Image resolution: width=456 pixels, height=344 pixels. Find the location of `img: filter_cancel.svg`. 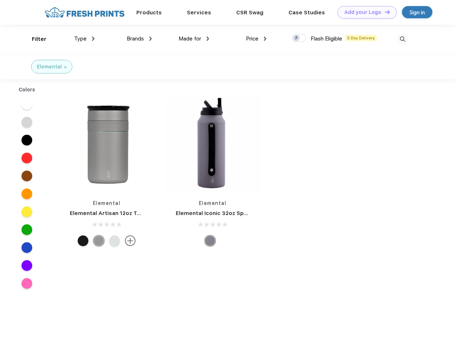

img: filter_cancel.svg is located at coordinates (65, 67).